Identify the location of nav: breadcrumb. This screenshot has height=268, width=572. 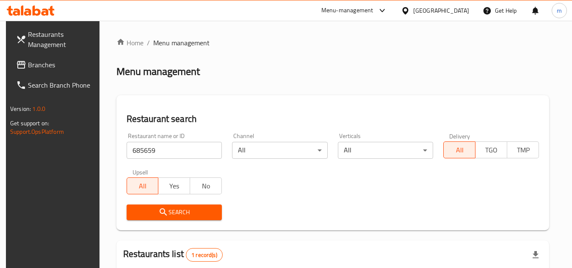
(333, 43).